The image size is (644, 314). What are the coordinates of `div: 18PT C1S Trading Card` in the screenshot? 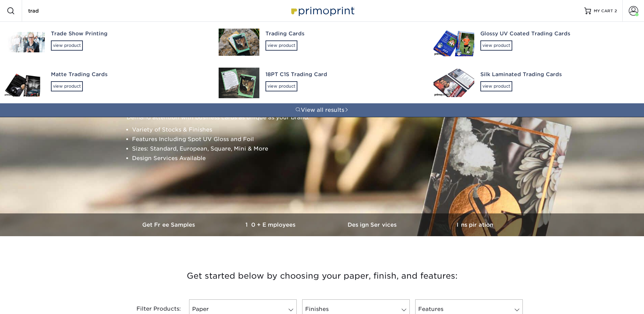 It's located at (343, 74).